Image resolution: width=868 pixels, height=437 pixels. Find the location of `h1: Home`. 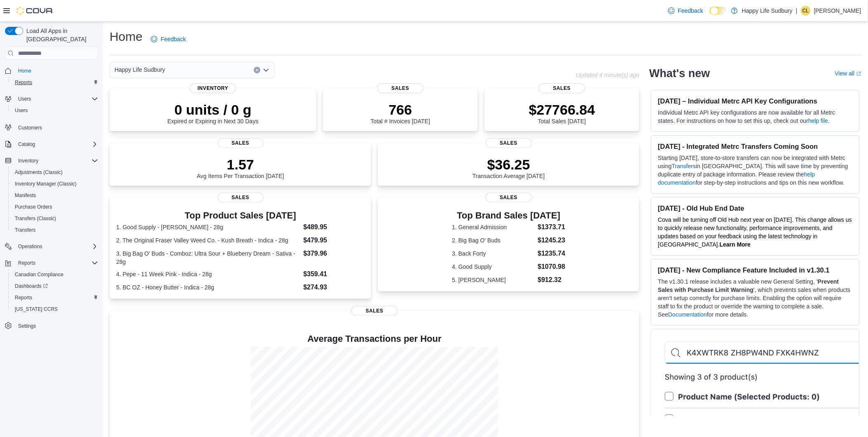

h1: Home is located at coordinates (126, 36).